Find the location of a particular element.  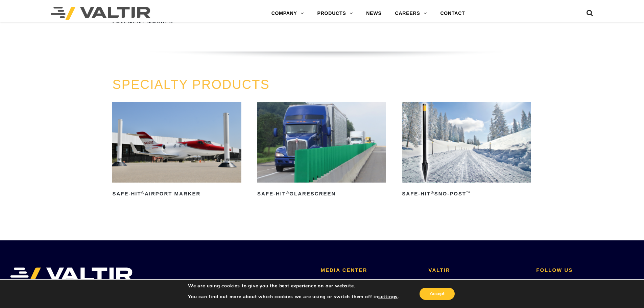

a: Safe-Hit®Glarescreen is located at coordinates (321, 151).